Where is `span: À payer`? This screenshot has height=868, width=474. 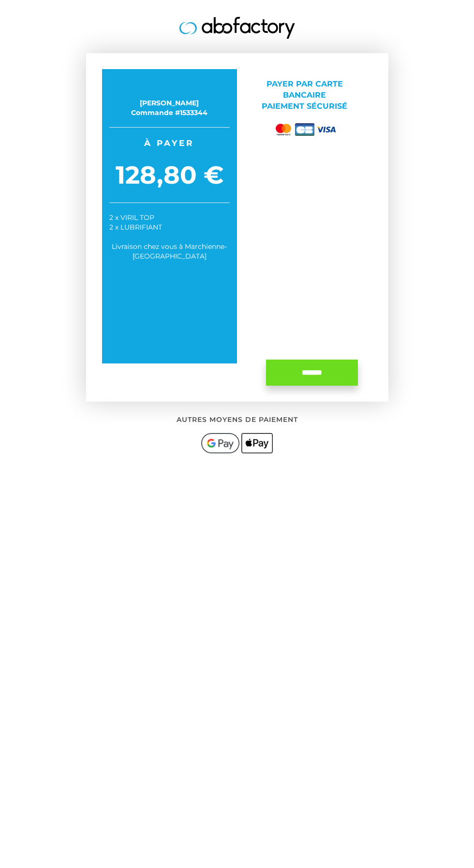
span: À payer is located at coordinates (169, 143).